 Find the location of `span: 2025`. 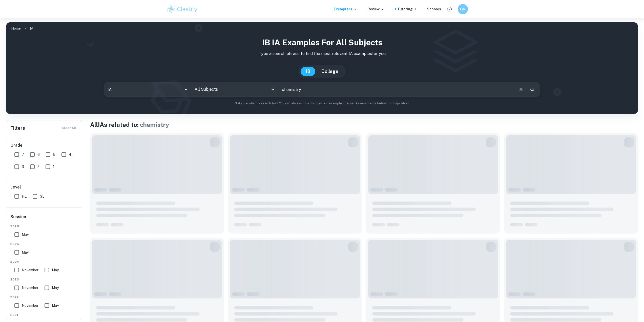

span: 2025 is located at coordinates (44, 244).